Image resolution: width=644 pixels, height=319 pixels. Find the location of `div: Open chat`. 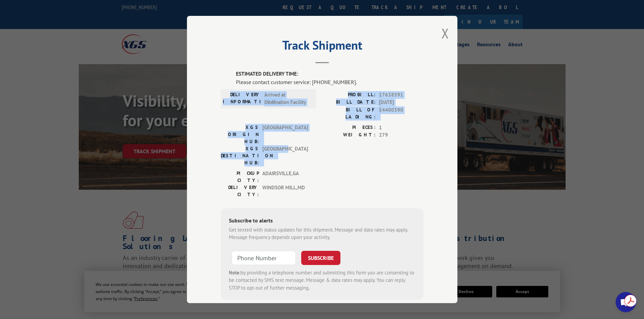

div: Open chat is located at coordinates (626, 302).